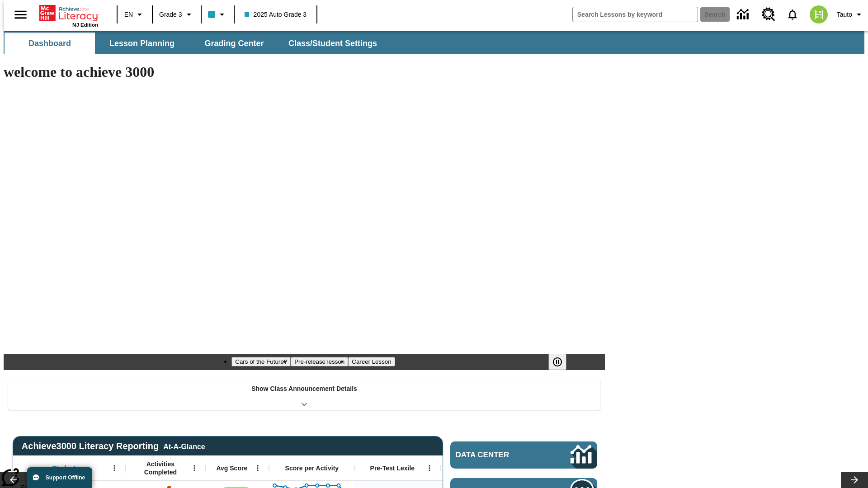 Image resolution: width=868 pixels, height=488 pixels. Describe the element at coordinates (792, 14) in the screenshot. I see `a: Notifications` at that location.